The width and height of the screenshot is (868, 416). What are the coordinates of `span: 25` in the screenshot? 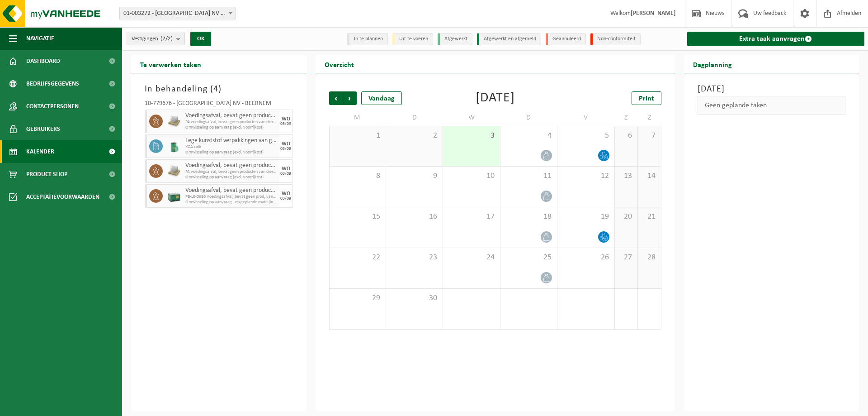 It's located at (528, 257).